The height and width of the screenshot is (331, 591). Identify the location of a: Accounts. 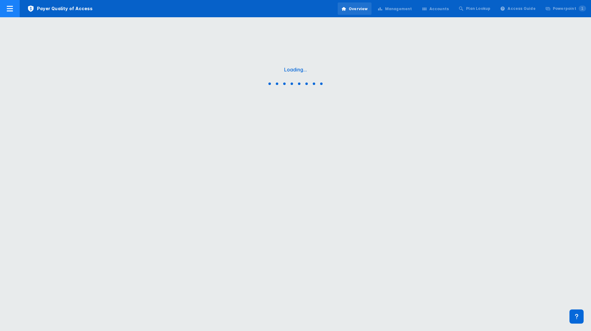
(435, 9).